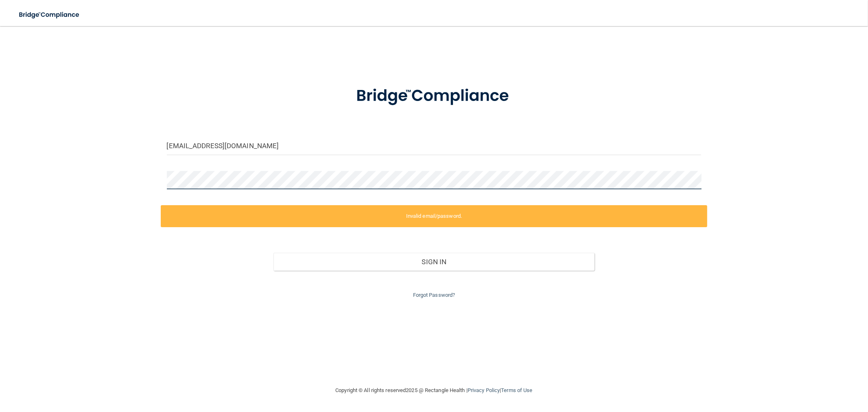 The height and width of the screenshot is (412, 868). Describe the element at coordinates (484, 391) in the screenshot. I see `a: Privacy Policy` at that location.